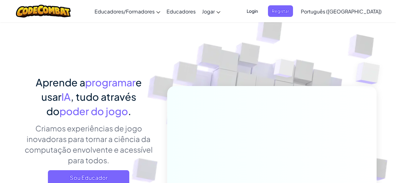  I want to click on span: Aprende a, so click(60, 82).